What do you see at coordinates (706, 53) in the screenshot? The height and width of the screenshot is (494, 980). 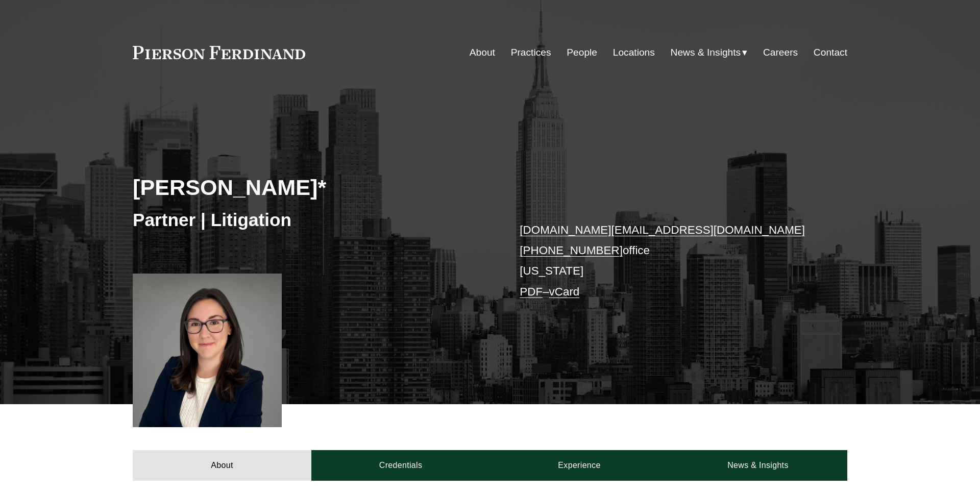 I see `span: News & Insights` at bounding box center [706, 53].